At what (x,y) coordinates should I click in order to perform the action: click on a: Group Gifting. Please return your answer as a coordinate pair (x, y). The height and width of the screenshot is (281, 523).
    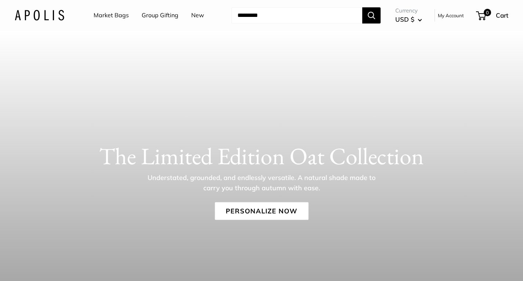
    Looking at the image, I should click on (160, 15).